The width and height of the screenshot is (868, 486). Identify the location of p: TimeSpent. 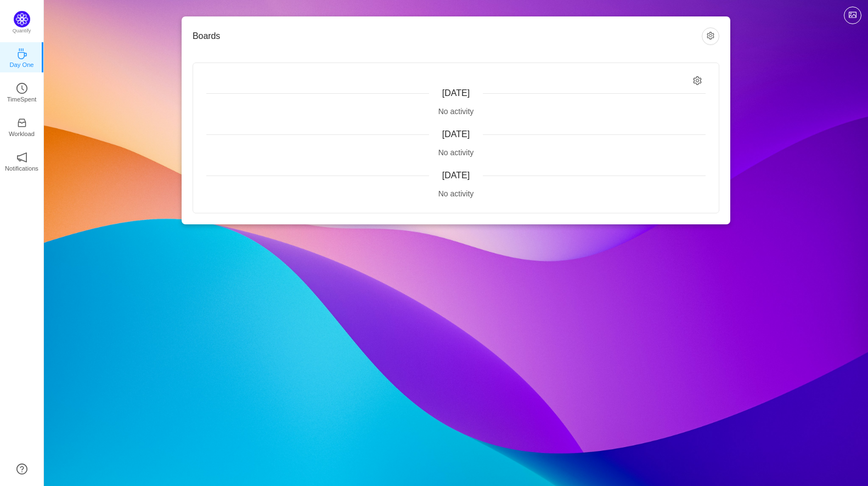
(22, 100).